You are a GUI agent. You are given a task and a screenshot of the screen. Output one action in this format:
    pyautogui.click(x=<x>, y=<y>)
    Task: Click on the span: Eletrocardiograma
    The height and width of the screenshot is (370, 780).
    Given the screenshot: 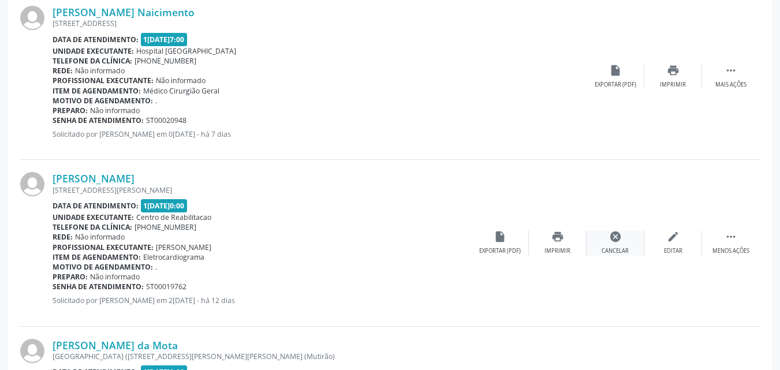 What is the action you would take?
    pyautogui.click(x=174, y=257)
    